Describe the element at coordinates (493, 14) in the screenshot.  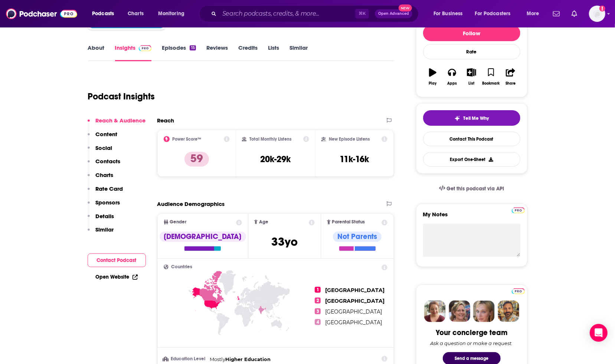
I see `span: For Podcasters` at that location.